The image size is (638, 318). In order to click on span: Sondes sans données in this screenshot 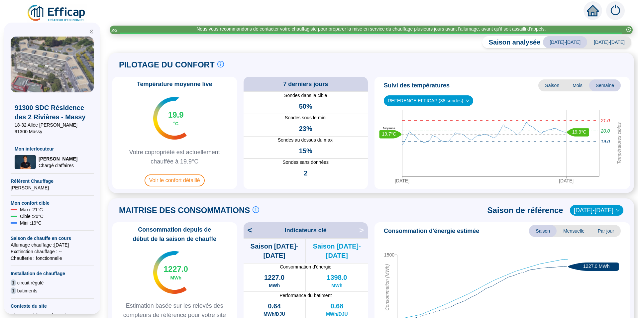, I will do `click(306, 162)`.